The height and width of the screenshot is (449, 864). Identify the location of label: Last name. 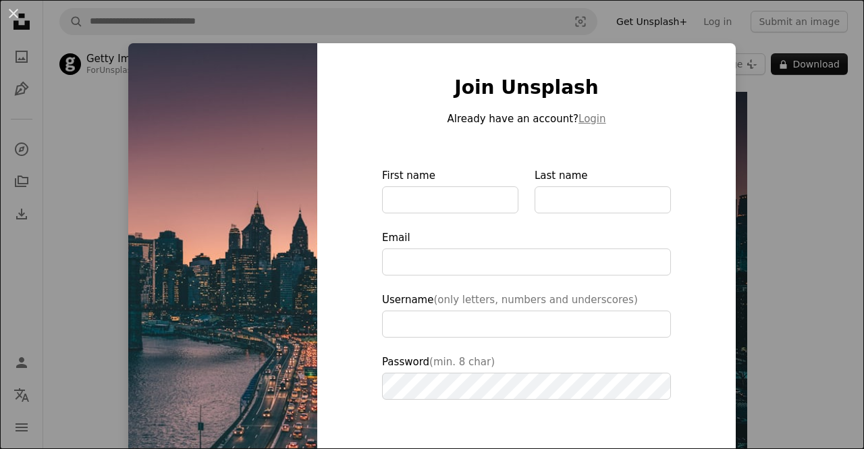
(603, 190).